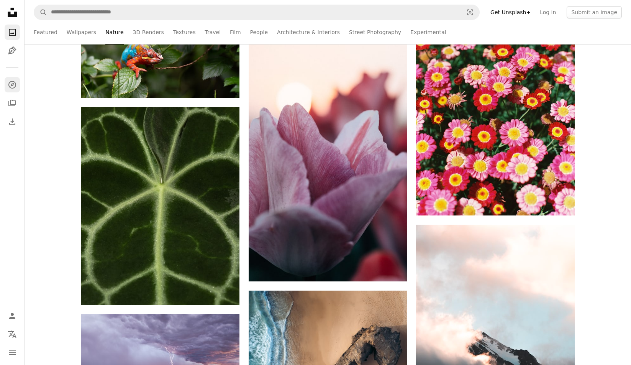 Image resolution: width=631 pixels, height=365 pixels. Describe the element at coordinates (470, 12) in the screenshot. I see `button: Visual search` at that location.